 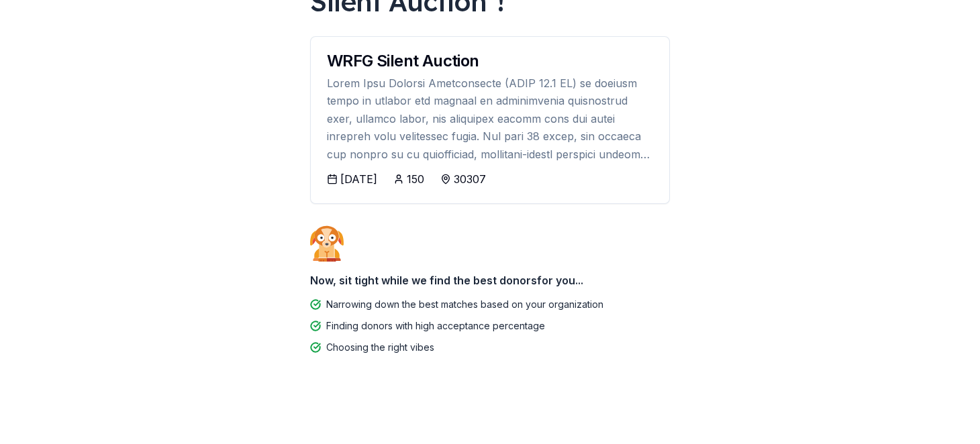 What do you see at coordinates (436, 326) in the screenshot?
I see `div: Finding donors with high acceptance percentage` at bounding box center [436, 326].